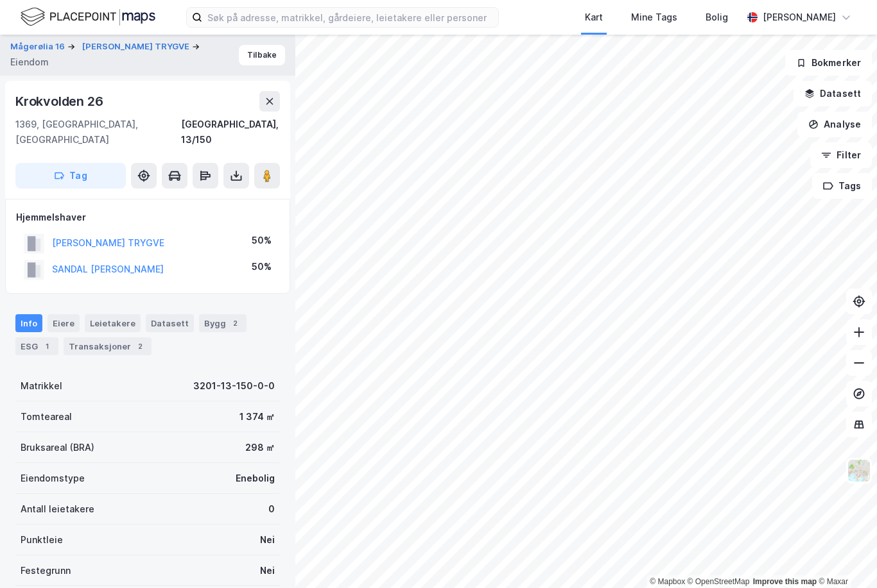  I want to click on div: Festegrunn, so click(46, 571).